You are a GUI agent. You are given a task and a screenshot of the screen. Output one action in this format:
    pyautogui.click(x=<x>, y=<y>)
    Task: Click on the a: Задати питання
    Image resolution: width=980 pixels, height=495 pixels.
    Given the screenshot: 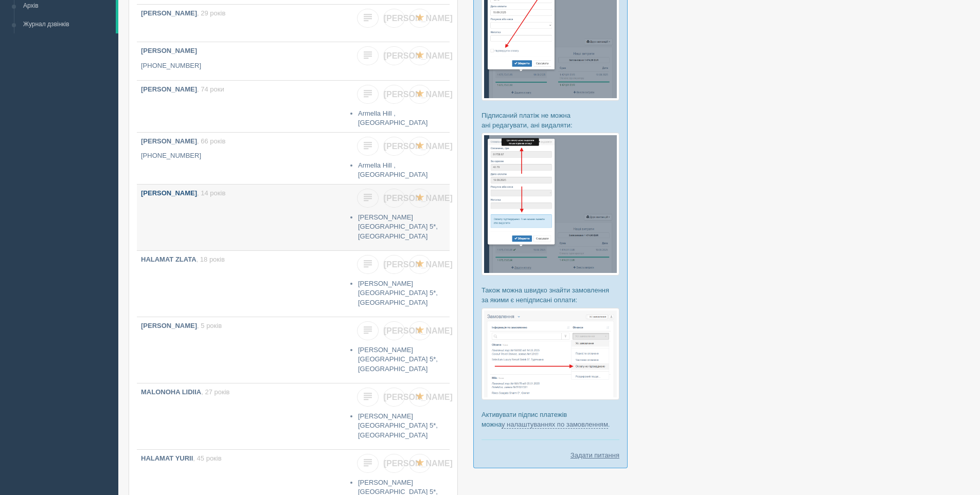 What is the action you would take?
    pyautogui.click(x=595, y=455)
    